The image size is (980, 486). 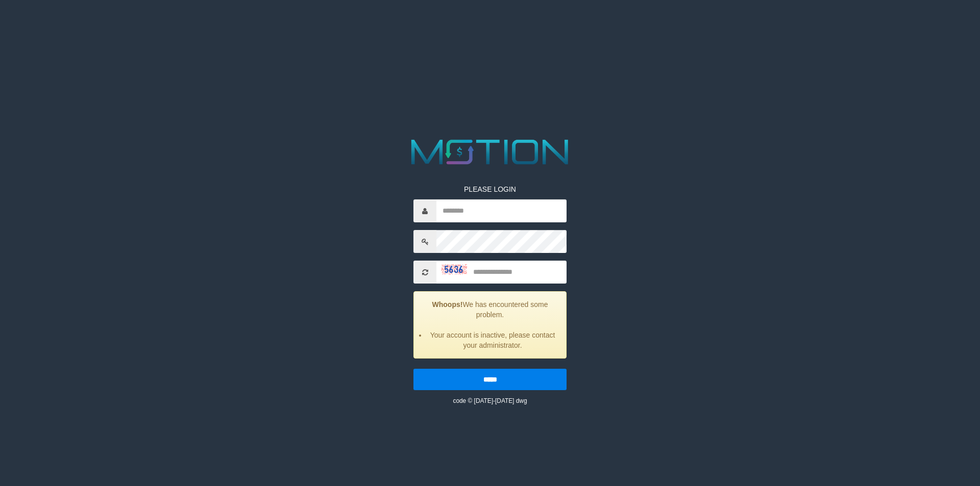 I want to click on li: Your account is inactive, please contact your administrator., so click(x=492, y=340).